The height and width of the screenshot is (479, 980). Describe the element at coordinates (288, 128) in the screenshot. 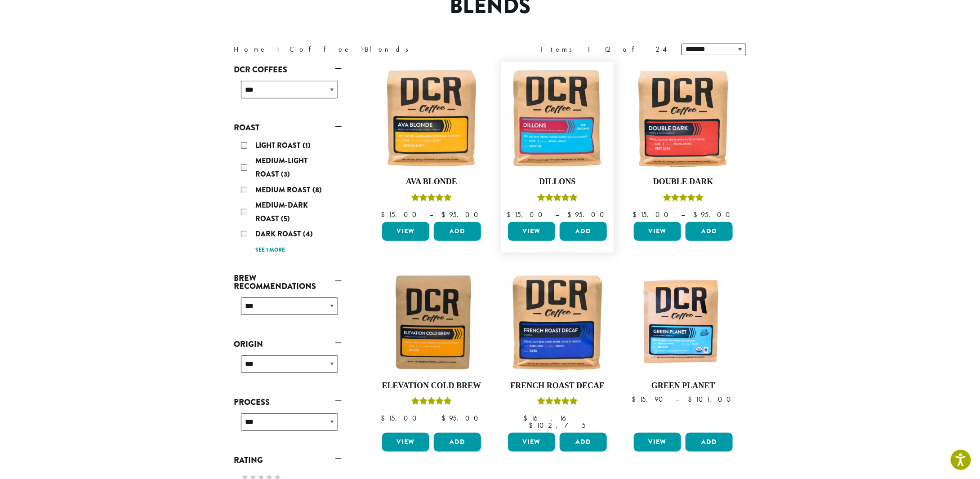

I see `a: Roast` at that location.